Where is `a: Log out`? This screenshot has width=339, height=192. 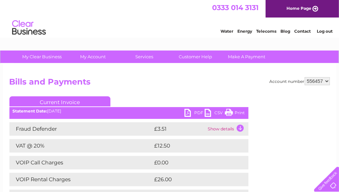 a: Log out is located at coordinates (325, 31).